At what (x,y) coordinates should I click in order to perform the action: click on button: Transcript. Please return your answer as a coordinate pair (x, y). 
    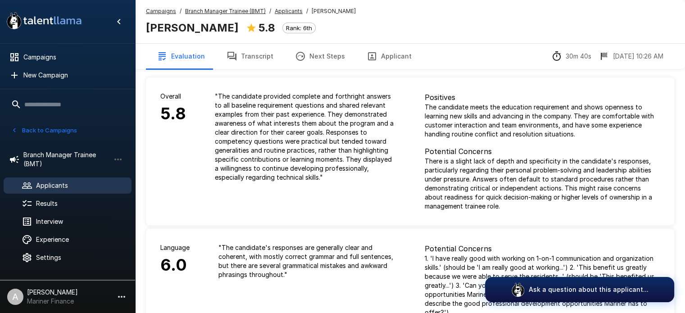
    Looking at the image, I should click on (250, 56).